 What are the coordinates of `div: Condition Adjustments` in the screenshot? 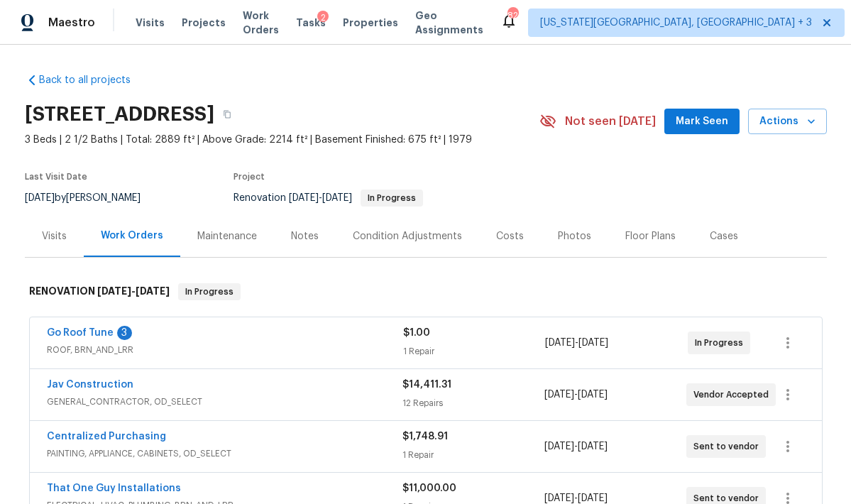 It's located at (407, 237).